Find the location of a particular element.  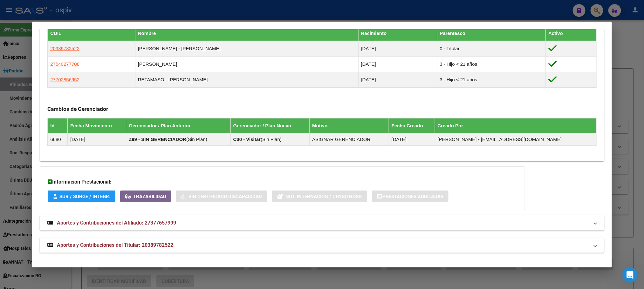

h3: Cambios de Gerenciador is located at coordinates (322, 109).